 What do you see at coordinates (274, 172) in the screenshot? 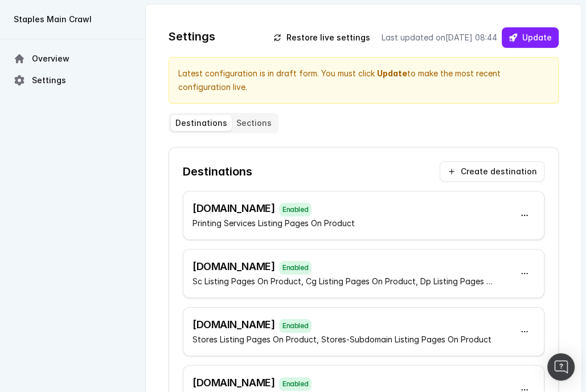
I see `h2: Destinations` at bounding box center [274, 172].